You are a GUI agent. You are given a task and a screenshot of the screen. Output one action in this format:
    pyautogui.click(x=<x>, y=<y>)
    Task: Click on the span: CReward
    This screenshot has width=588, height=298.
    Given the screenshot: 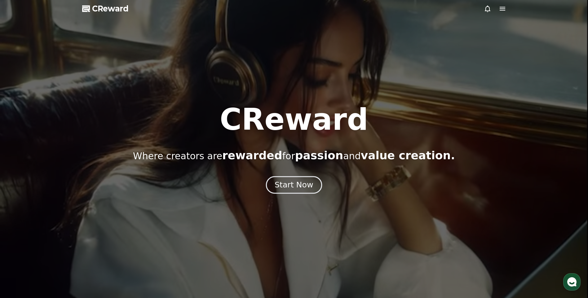 What is the action you would take?
    pyautogui.click(x=110, y=9)
    